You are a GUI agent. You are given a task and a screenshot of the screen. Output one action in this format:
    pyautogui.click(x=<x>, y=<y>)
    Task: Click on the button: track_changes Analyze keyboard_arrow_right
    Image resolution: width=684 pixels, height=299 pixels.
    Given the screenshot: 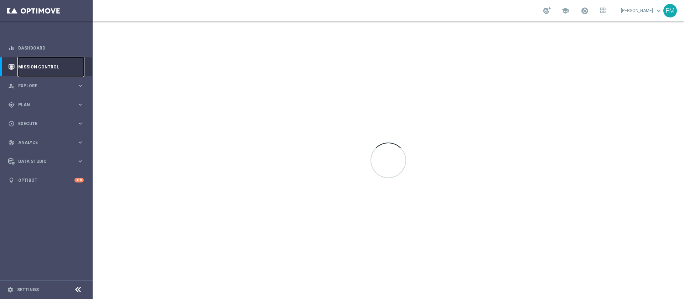 What is the action you would take?
    pyautogui.click(x=46, y=143)
    